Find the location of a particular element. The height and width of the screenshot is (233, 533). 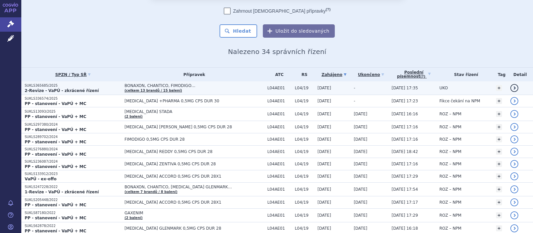

strong: VaPÚ - ex-offo is located at coordinates (41, 179).